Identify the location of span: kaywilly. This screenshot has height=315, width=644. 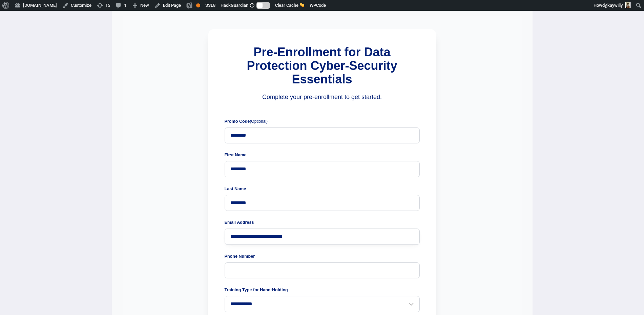
(615, 5).